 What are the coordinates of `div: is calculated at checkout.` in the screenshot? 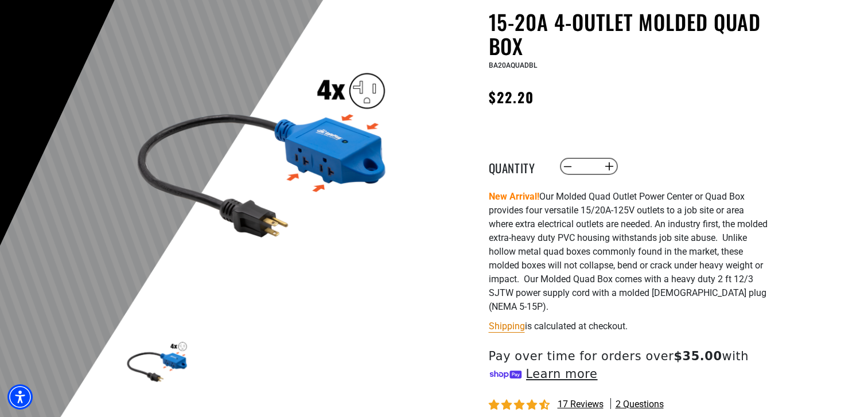 It's located at (629, 325).